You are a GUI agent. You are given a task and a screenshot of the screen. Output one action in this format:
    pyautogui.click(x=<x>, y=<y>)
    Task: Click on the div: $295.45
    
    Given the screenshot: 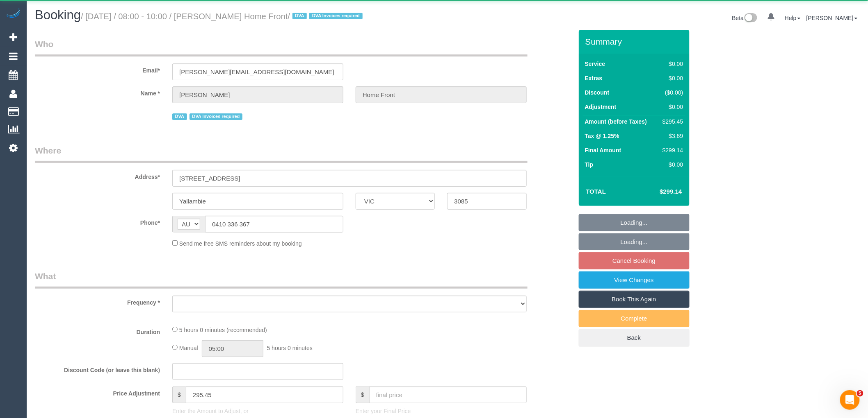 What is the action you would take?
    pyautogui.click(x=671, y=122)
    